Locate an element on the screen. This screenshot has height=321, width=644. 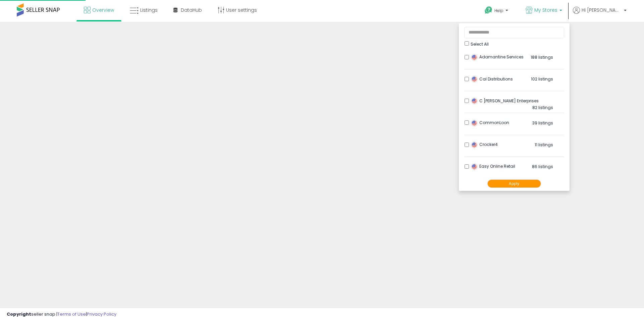
span: 86 listings is located at coordinates (542, 166).